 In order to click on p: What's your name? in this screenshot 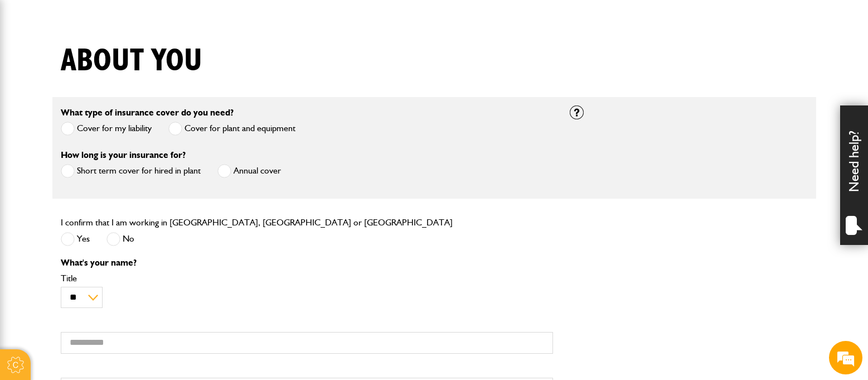, I will do `click(307, 263)`.